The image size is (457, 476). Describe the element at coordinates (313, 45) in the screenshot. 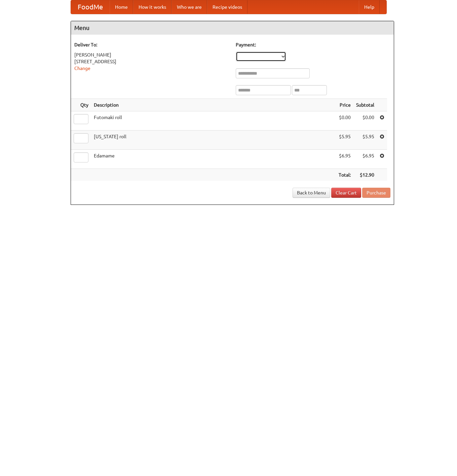

I see `h5: Payment:` at that location.